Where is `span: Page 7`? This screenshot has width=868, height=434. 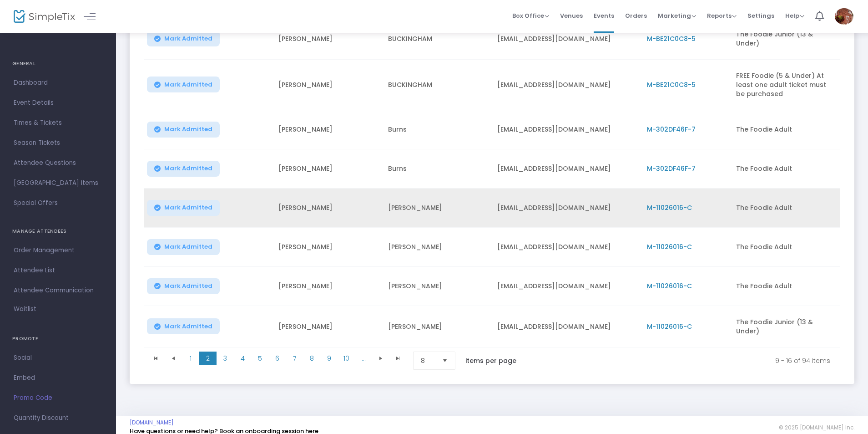
span: Page 7 is located at coordinates (294, 358).